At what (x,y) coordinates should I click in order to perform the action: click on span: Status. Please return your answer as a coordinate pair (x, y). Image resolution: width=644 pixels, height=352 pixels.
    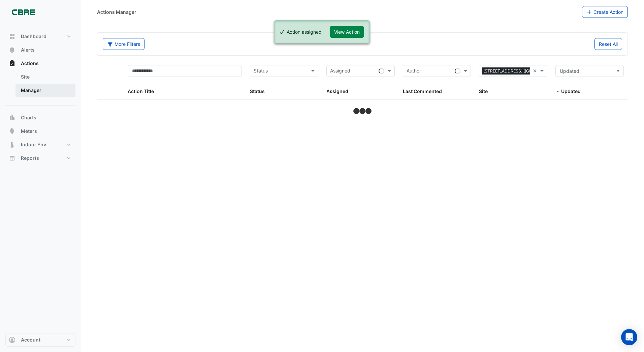
    Looking at the image, I should click on (257, 91).